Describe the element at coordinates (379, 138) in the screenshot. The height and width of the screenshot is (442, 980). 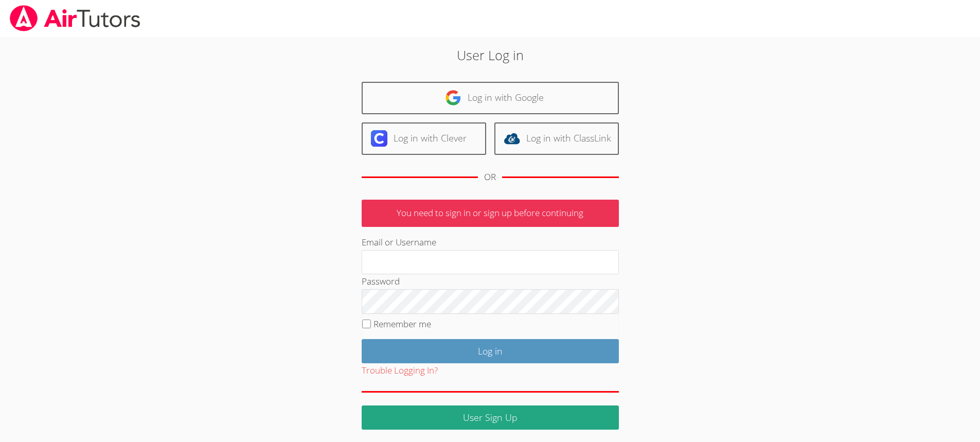
I see `img: clever-logo-6eab21bc6e7a338710f1a6ff85c0baf02591cd810cc4098c63d3a4b26e2feb20.svg` at that location.